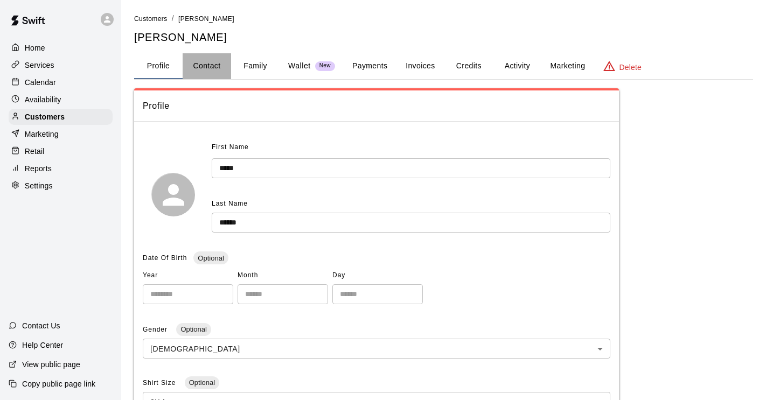 Image resolution: width=766 pixels, height=400 pixels. What do you see at coordinates (299, 66) in the screenshot?
I see `p: Wallet` at bounding box center [299, 66].